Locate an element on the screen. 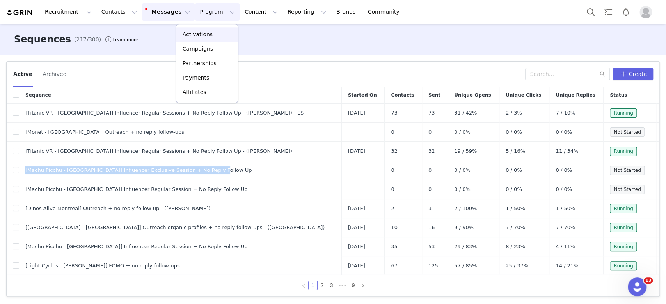  button: Reporting is located at coordinates (307, 12).